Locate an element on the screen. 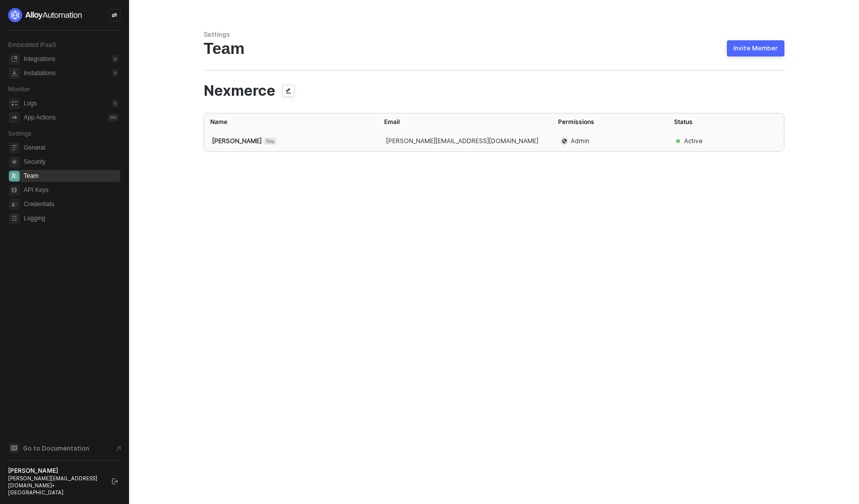 The image size is (859, 504). span: general is located at coordinates (14, 148).